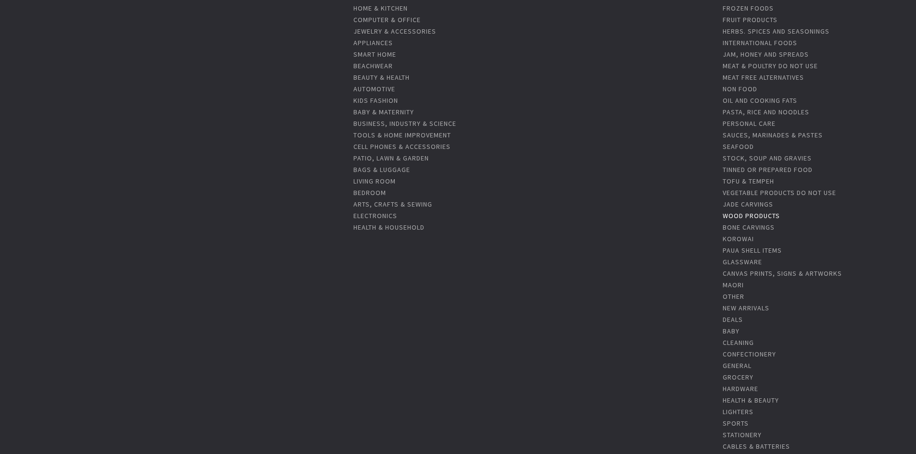 The width and height of the screenshot is (916, 454). I want to click on a: Vegetable Products DO NOT USE, so click(780, 193).